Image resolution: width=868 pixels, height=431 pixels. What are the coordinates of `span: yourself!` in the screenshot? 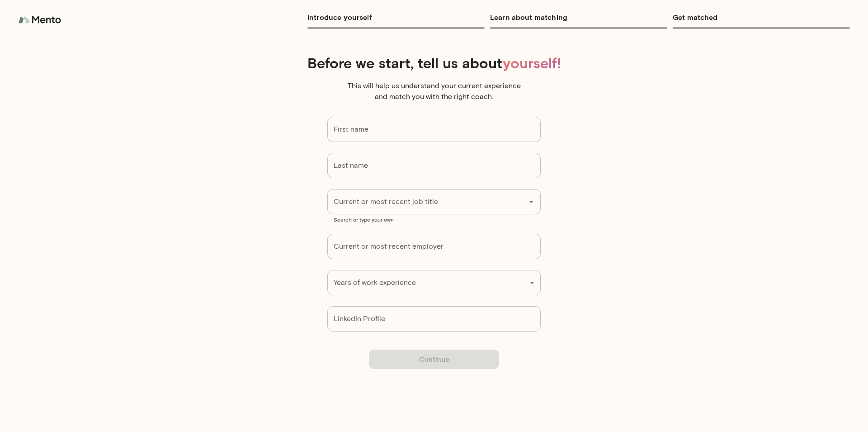 It's located at (532, 62).